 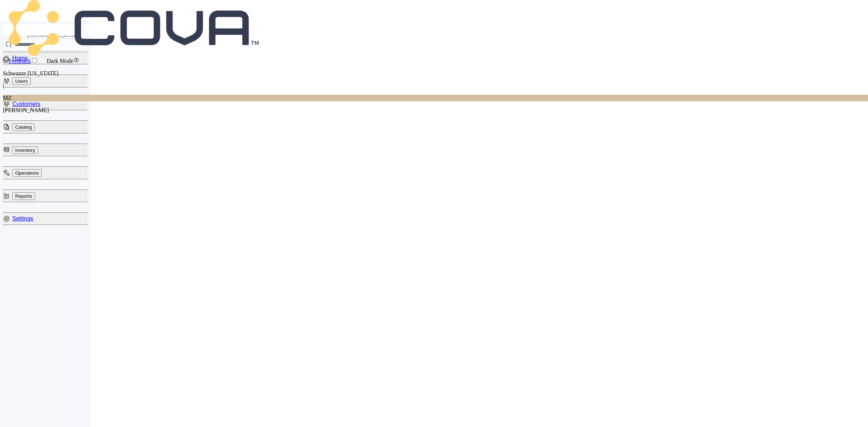 I want to click on span: Dark Mode, so click(x=60, y=61).